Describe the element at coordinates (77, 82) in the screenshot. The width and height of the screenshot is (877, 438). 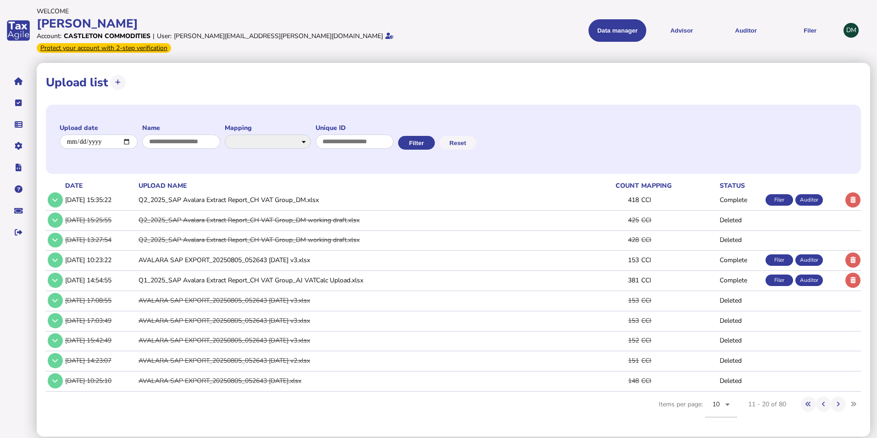
I see `h1: Upload list` at that location.